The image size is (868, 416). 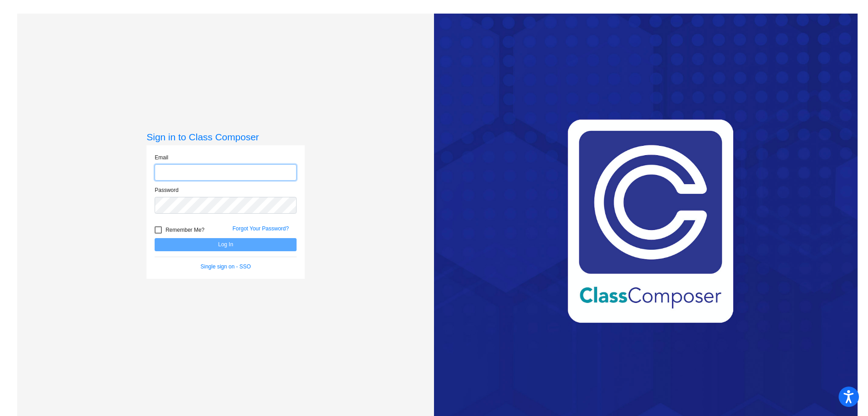 What do you see at coordinates (226, 266) in the screenshot?
I see `a: Single sign on - SSO` at bounding box center [226, 266].